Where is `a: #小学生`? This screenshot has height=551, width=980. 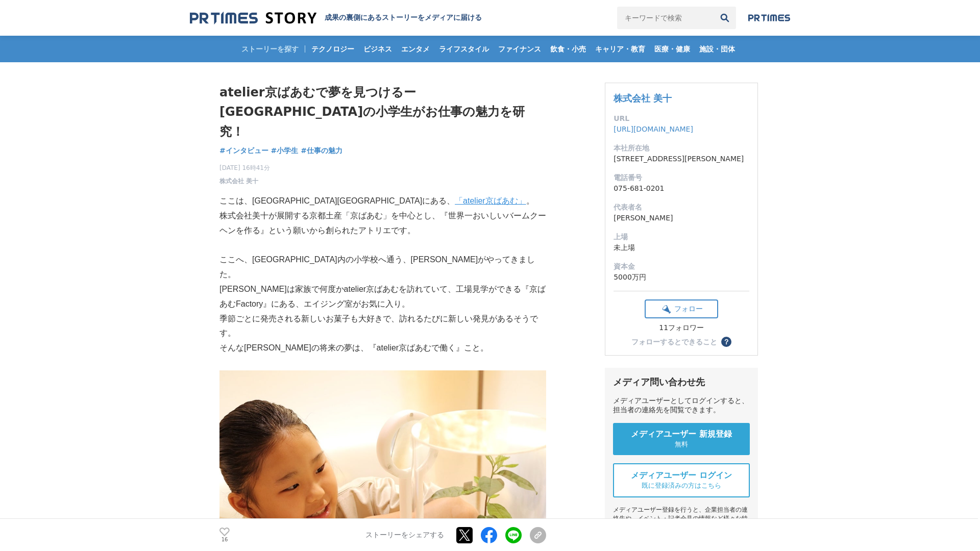
a: #小学生 is located at coordinates (285, 150).